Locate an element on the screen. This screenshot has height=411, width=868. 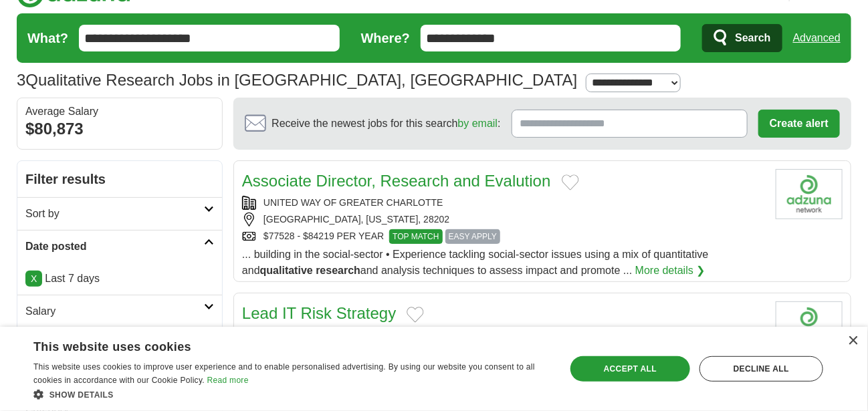
strong: qualitative is located at coordinates (286, 270).